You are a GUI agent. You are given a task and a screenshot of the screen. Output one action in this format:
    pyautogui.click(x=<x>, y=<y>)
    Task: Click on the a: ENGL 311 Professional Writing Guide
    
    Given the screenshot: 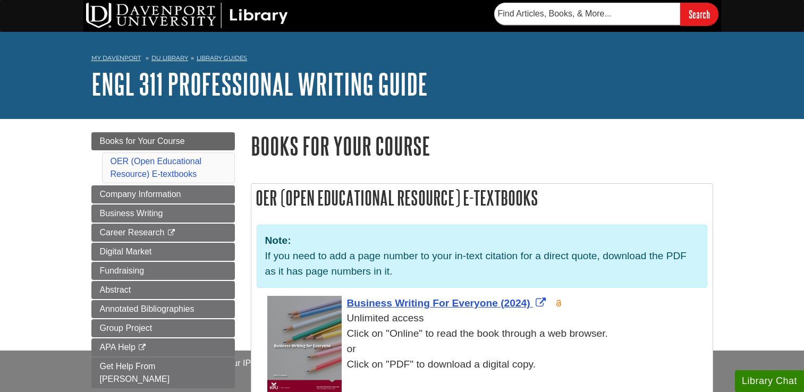 What is the action you would take?
    pyautogui.click(x=259, y=84)
    